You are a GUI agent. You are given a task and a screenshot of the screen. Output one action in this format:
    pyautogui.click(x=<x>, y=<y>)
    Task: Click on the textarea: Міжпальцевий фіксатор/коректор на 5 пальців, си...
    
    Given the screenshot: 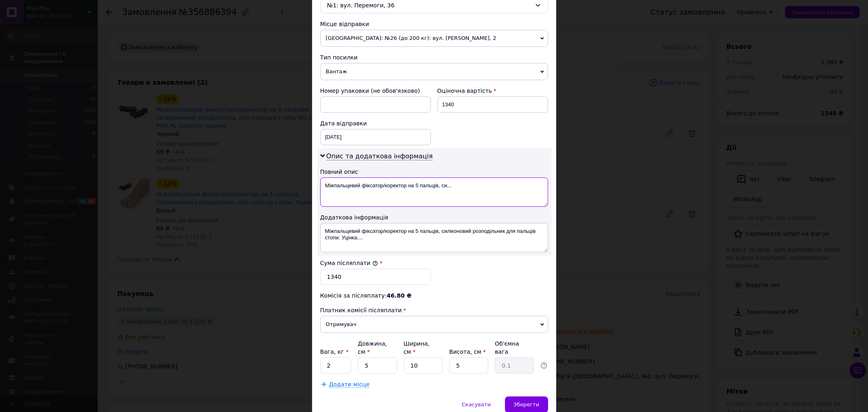 What is the action you would take?
    pyautogui.click(x=434, y=192)
    